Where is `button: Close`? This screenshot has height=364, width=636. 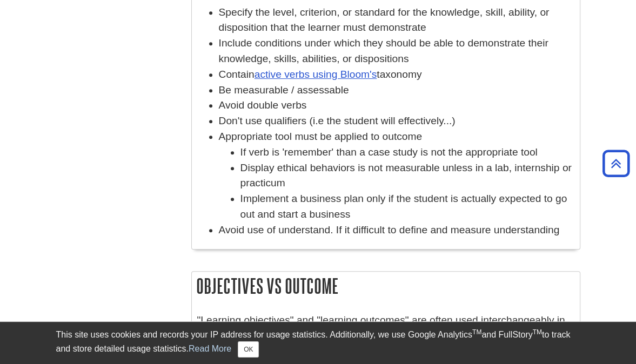
button: Close is located at coordinates (248, 349).